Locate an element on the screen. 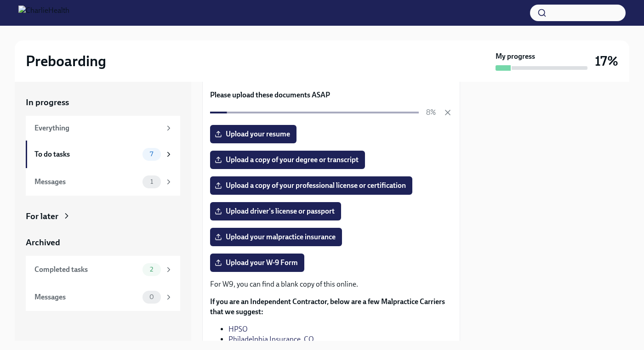  strong: My progress is located at coordinates (515, 56).